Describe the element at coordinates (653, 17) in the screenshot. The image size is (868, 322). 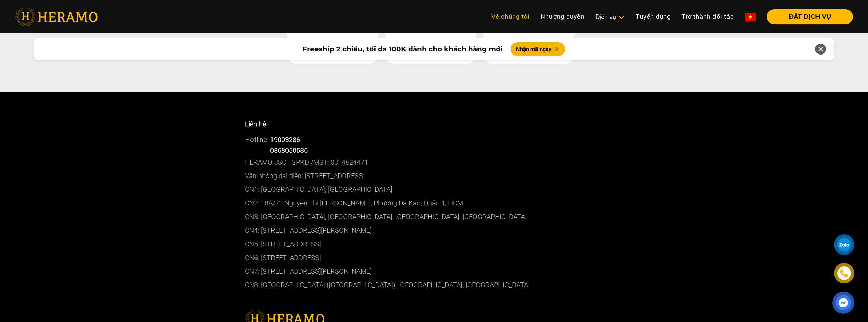
I see `a: Tuyển dụng` at that location.